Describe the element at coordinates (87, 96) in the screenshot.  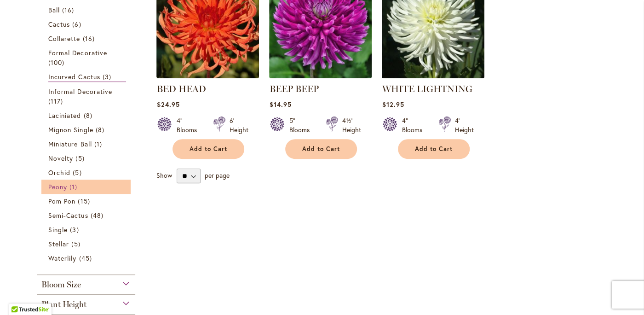
I see `a: Informal Decorative 117` at that location.